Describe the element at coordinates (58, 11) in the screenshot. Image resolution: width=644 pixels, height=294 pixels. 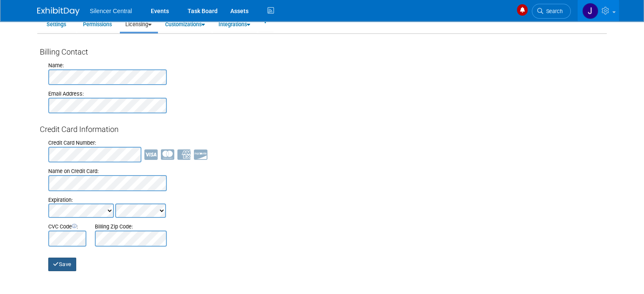
I see `img: ExhibitDay` at that location.